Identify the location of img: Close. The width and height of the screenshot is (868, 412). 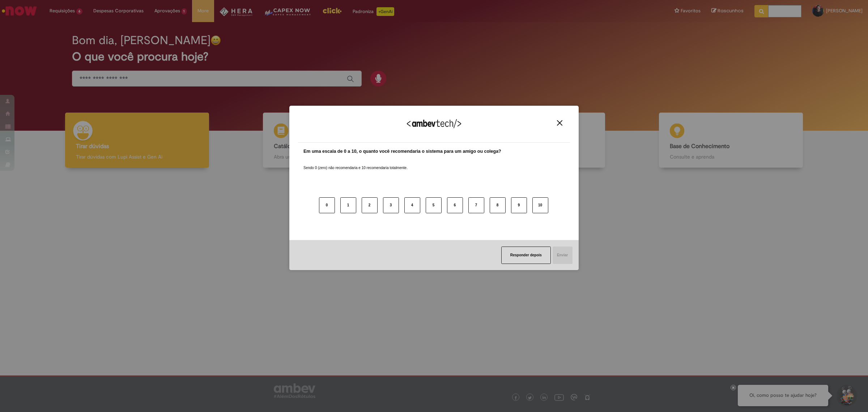
(559, 123).